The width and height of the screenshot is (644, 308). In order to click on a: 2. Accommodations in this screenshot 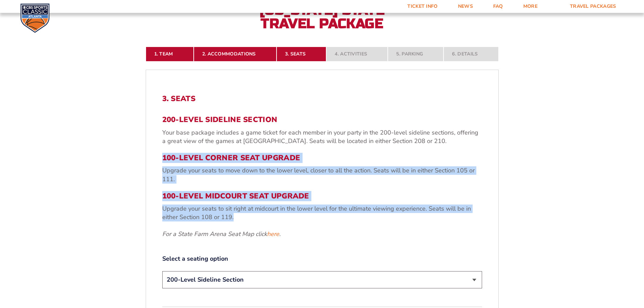, I will do `click(235, 54)`.